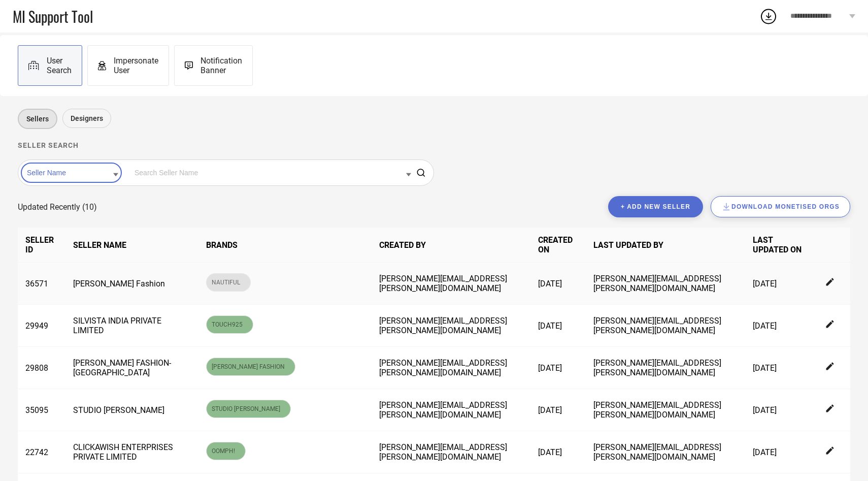 This screenshot has width=868, height=481. I want to click on td: 29949, so click(42, 325).